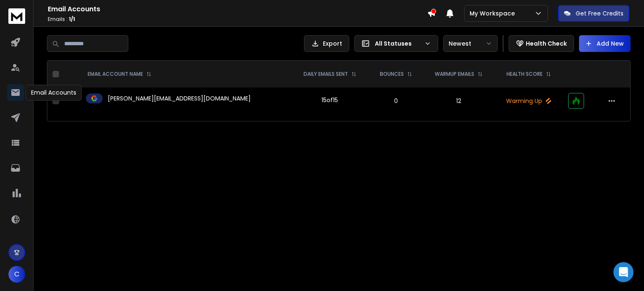  Describe the element at coordinates (54, 93) in the screenshot. I see `div: Email Accounts` at that location.